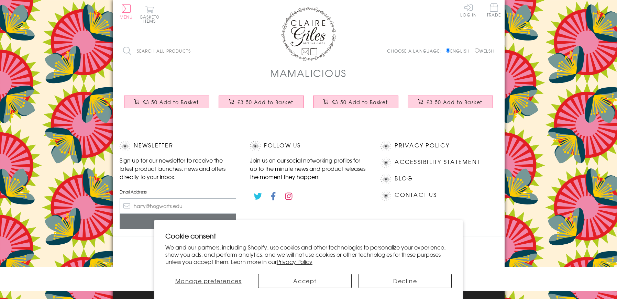  I want to click on input: Search all products, so click(180, 51).